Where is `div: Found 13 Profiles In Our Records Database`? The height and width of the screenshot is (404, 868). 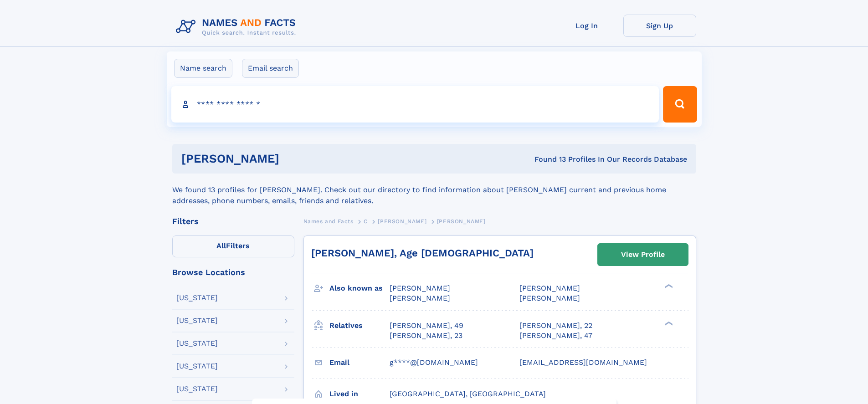 div: Found 13 Profiles In Our Records Database is located at coordinates (547, 159).